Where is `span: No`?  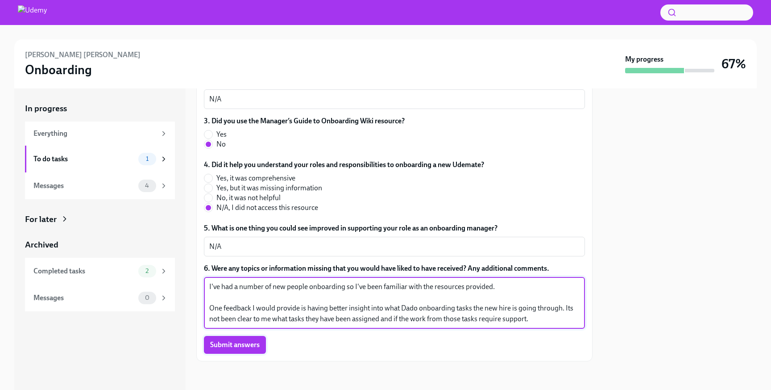
span: No is located at coordinates (221, 144).